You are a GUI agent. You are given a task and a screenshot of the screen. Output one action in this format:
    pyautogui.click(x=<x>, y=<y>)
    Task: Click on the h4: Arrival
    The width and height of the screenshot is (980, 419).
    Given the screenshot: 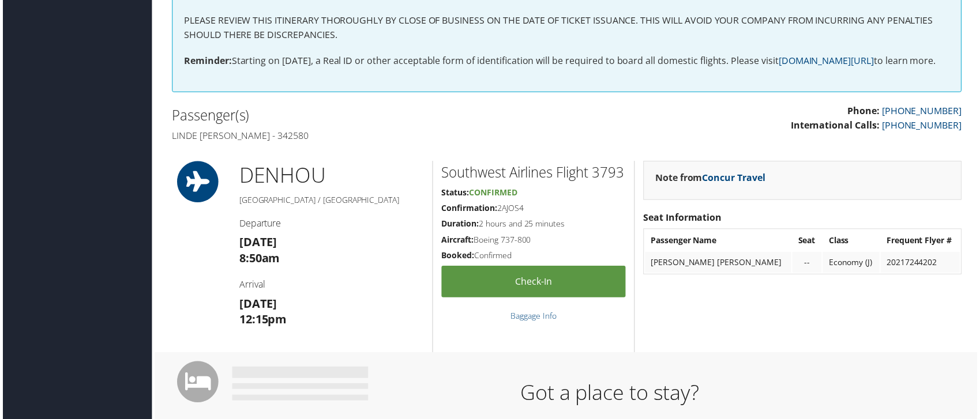 What is the action you would take?
    pyautogui.click(x=331, y=286)
    